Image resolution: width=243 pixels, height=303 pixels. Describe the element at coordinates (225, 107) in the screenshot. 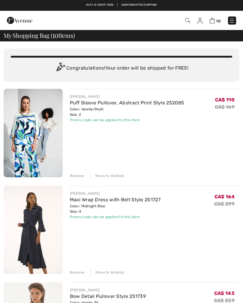

I see `s: CA$ 169` at that location.